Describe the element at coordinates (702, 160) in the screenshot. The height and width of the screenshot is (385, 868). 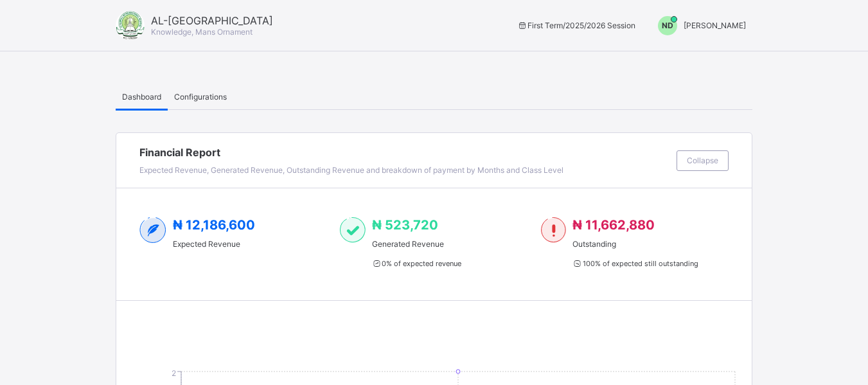
I see `span: Collapse` at that location.